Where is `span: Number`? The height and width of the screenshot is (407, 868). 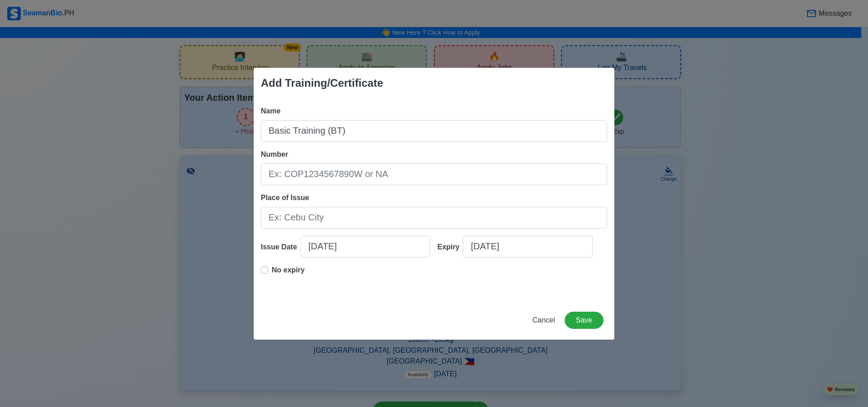 span: Number is located at coordinates (274, 154).